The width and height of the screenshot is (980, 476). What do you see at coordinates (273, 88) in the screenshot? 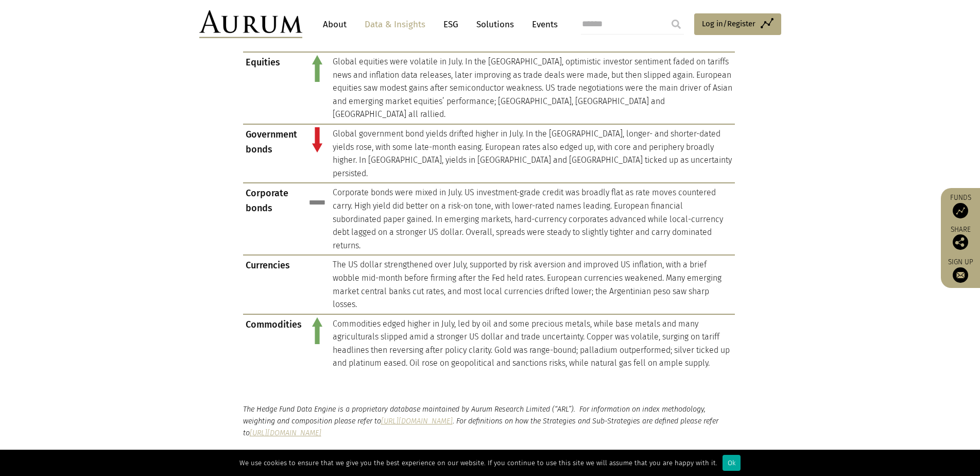
I see `td: Equities` at bounding box center [273, 88].